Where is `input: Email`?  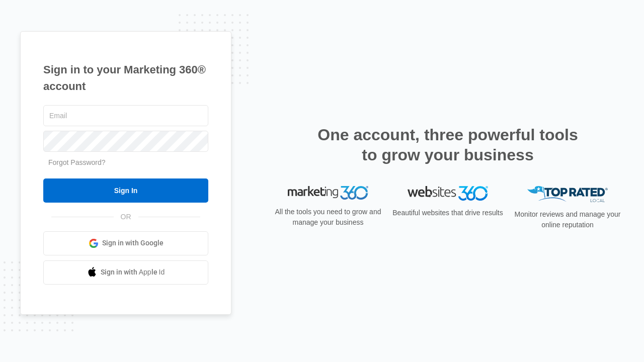 input: Email is located at coordinates (126, 116).